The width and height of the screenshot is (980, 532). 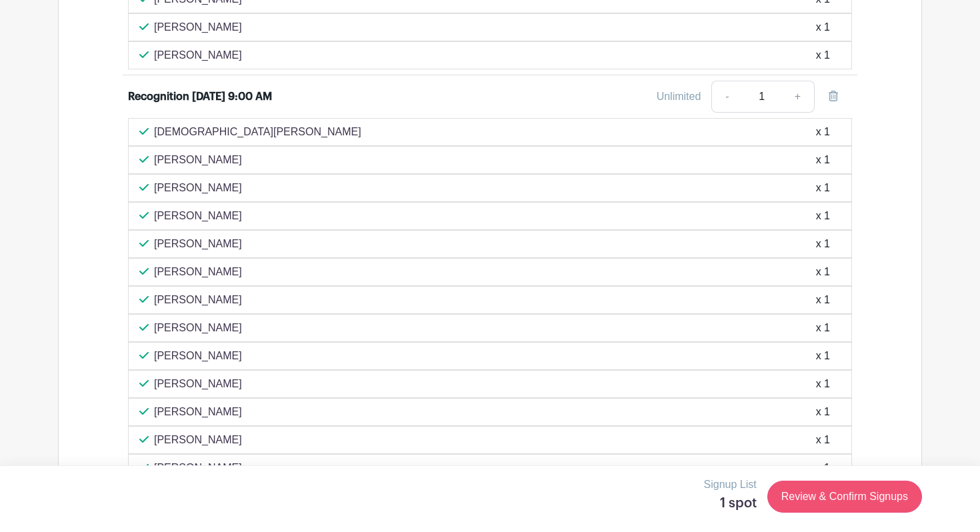 What do you see at coordinates (845, 496) in the screenshot?
I see `a: Review & Confirm Signups` at bounding box center [845, 496].